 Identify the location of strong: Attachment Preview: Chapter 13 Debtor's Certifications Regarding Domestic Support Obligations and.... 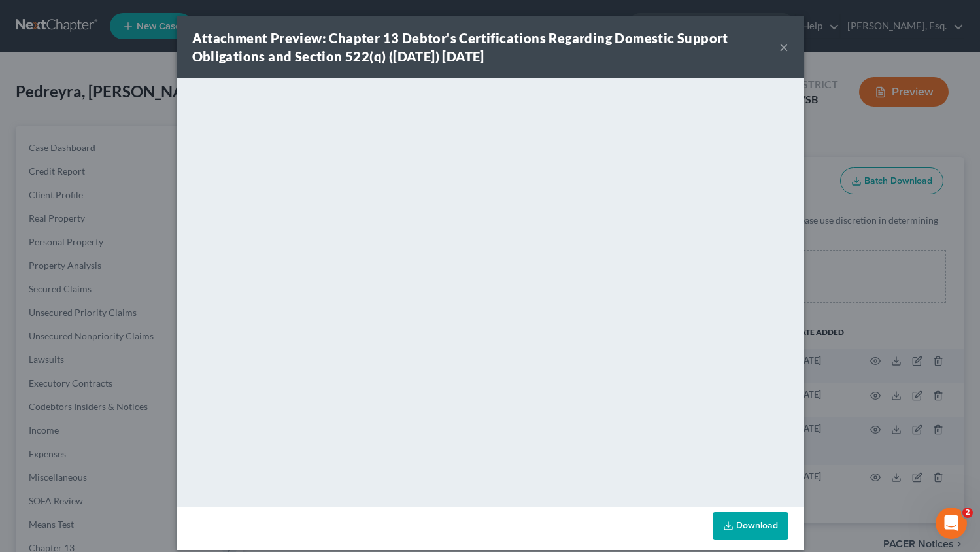
(460, 47).